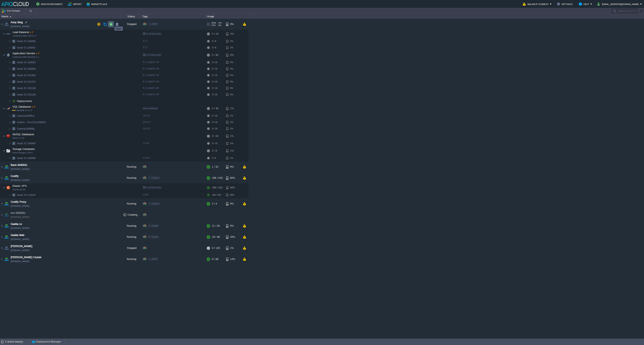 The image size is (644, 345). I want to click on img: APIQCloud, so click(15, 4).